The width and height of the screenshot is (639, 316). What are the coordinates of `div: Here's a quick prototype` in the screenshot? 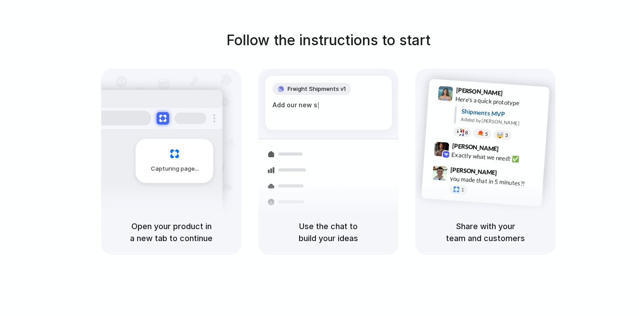 It's located at (500, 102).